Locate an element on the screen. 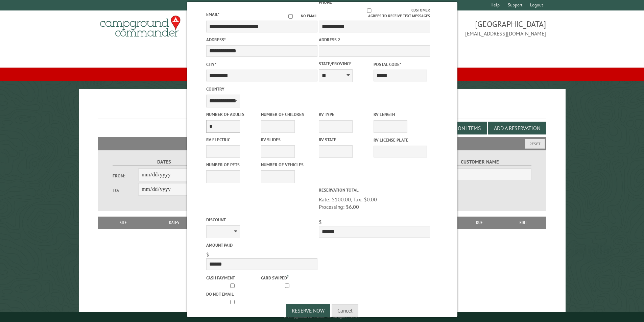 Image resolution: width=644 pixels, height=322 pixels. label: From: is located at coordinates (125, 176).